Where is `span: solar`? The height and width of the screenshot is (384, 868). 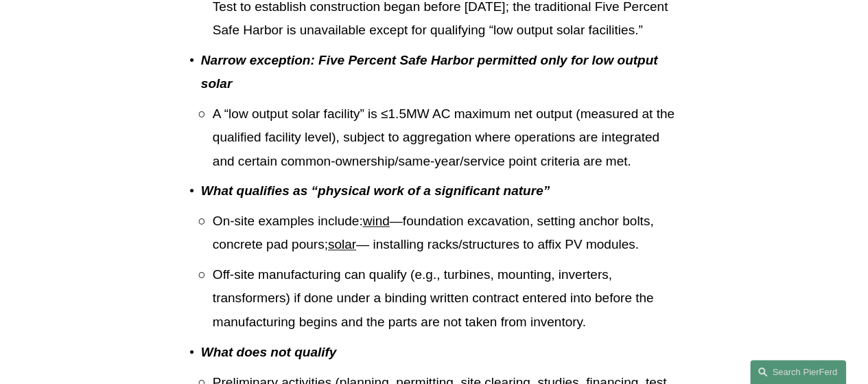 span: solar is located at coordinates (342, 244).